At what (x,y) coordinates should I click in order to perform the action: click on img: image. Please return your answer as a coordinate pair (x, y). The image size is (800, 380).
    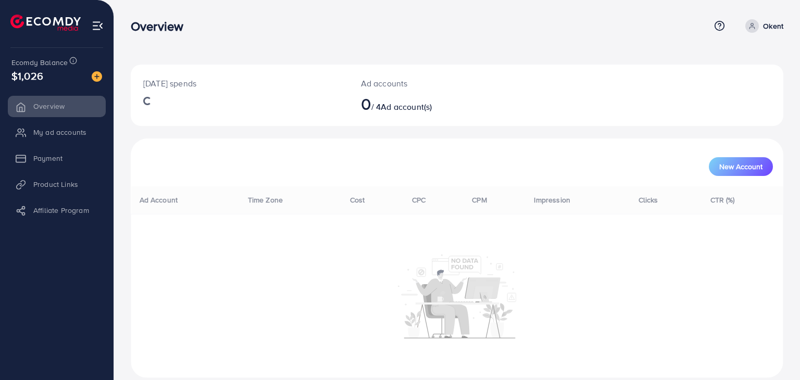
    Looking at the image, I should click on (97, 77).